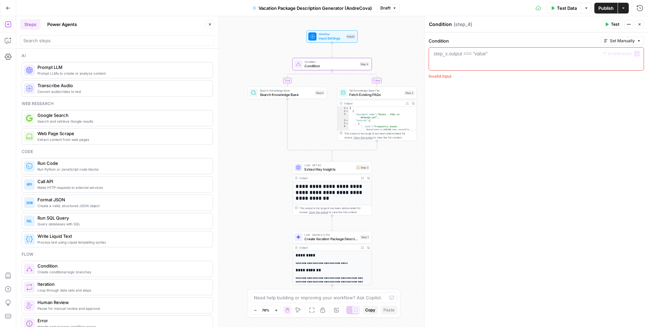  Describe the element at coordinates (122, 242) in the screenshot. I see `span: Process text using Liquid templating syntax` at that location.